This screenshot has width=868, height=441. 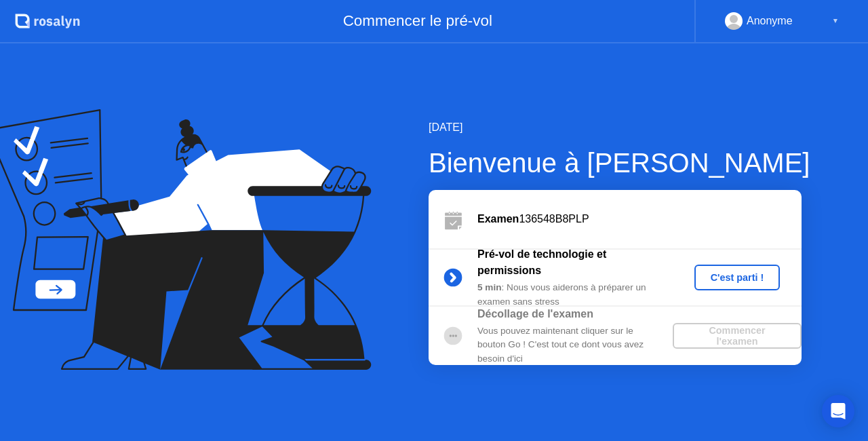 What do you see at coordinates (640, 219) in the screenshot?
I see `div: 136548B8PLP` at bounding box center [640, 219].